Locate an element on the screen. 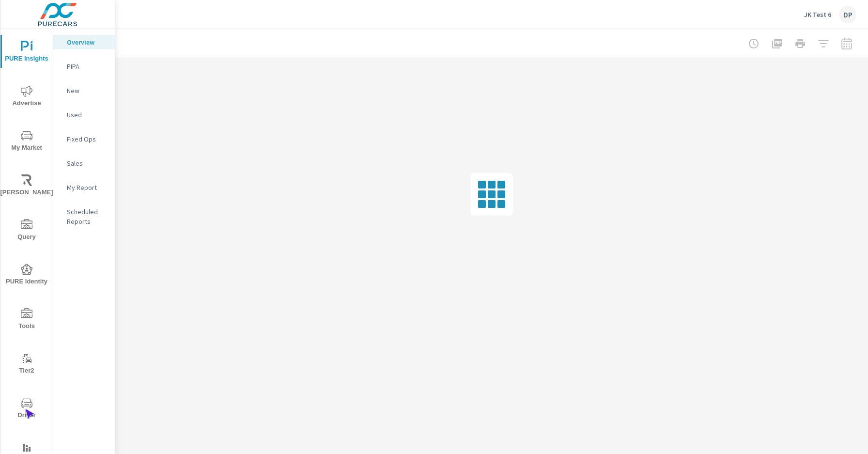 The image size is (868, 454). p: Scheduled Reports is located at coordinates (87, 217).